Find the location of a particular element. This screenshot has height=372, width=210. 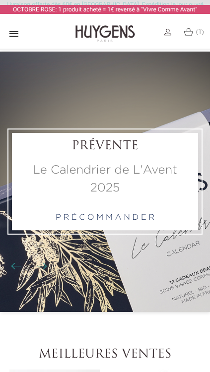

a: p r é c o m m a n d e r is located at coordinates (105, 218).